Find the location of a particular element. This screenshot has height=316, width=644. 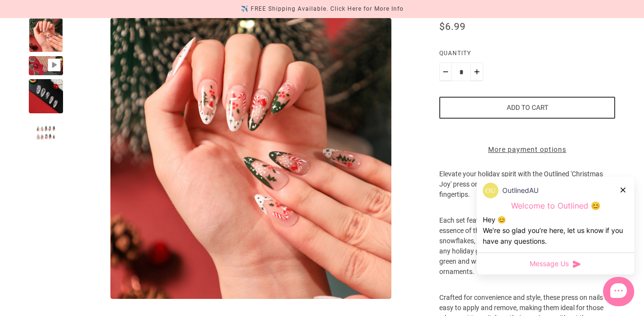

img: Christmas Joy is located at coordinates (250, 158).